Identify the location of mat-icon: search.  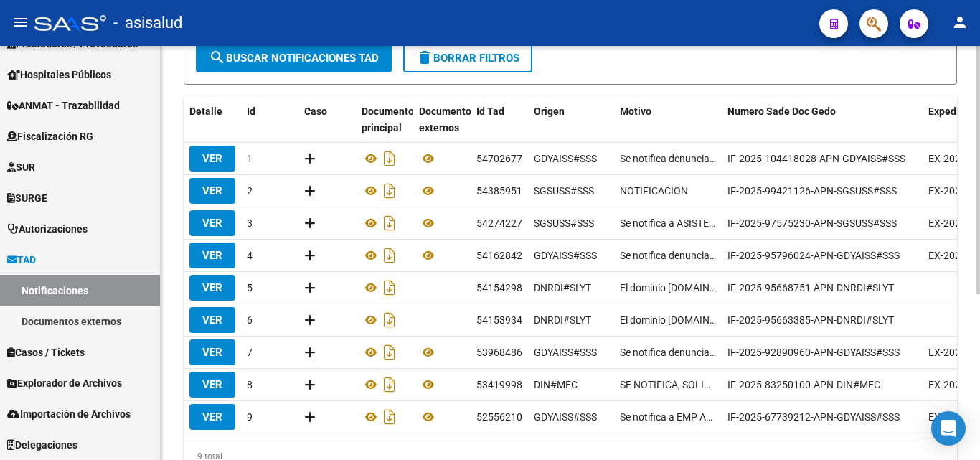
(217, 58).